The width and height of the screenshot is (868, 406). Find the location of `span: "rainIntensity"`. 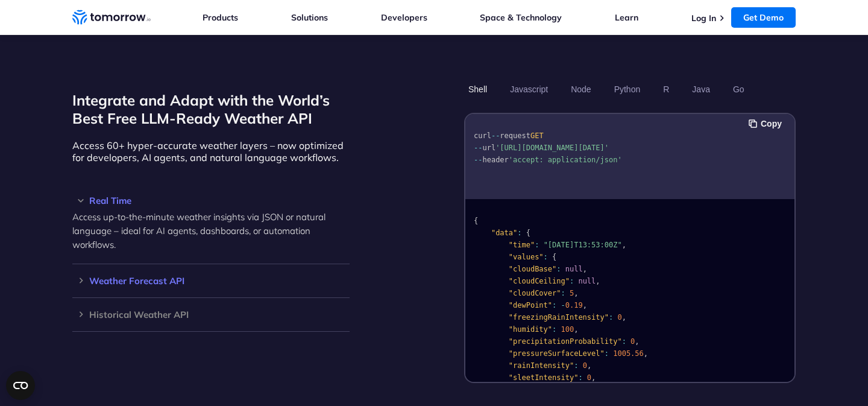

span: "rainIntensity" is located at coordinates (542, 365).